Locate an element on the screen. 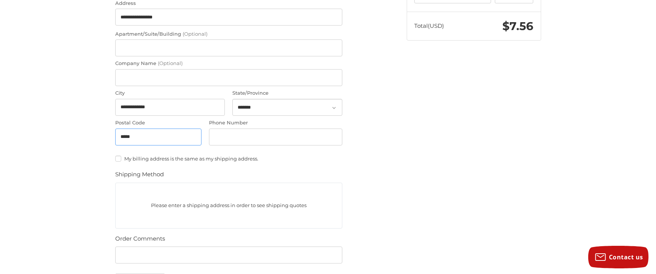  label: Company Name is located at coordinates (229, 64).